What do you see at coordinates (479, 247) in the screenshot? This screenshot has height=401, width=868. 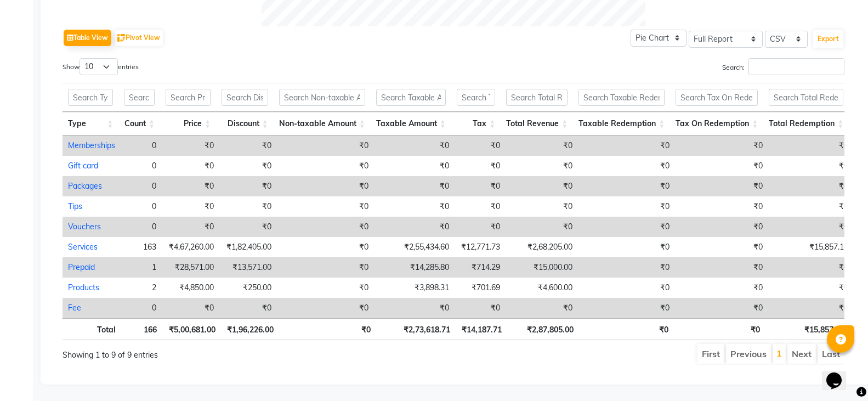 I see `td: ₹12,771.73` at bounding box center [479, 247].